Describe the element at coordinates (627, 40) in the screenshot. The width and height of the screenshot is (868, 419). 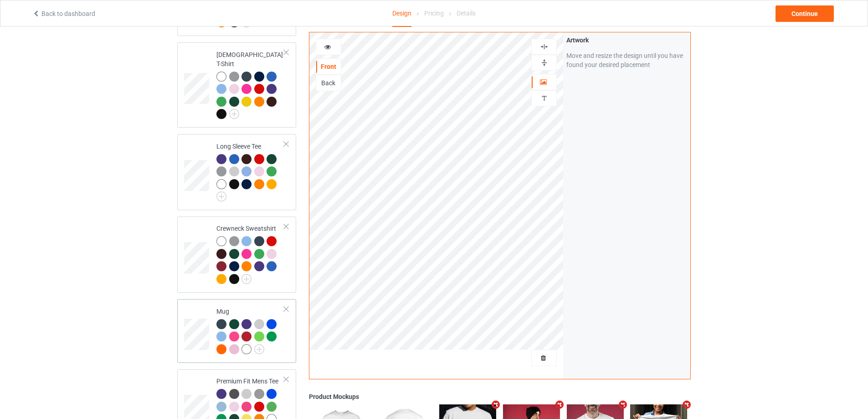
I see `div: Artwork` at that location.